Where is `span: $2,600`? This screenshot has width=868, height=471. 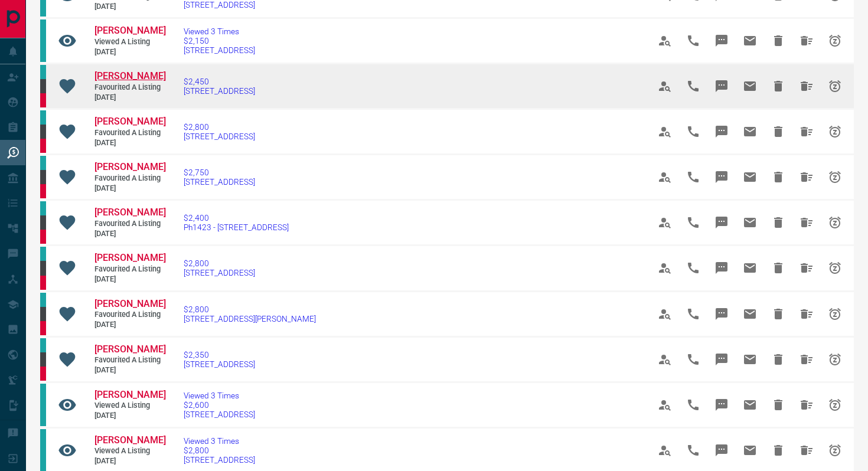 span: $2,600 is located at coordinates (219, 405).